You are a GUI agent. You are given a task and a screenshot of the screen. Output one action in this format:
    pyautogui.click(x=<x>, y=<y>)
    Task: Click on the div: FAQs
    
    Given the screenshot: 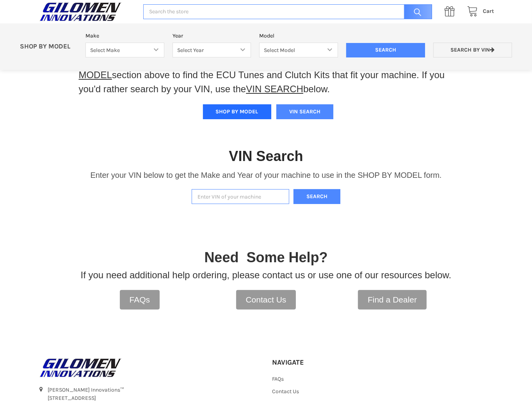 What is the action you would take?
    pyautogui.click(x=139, y=300)
    